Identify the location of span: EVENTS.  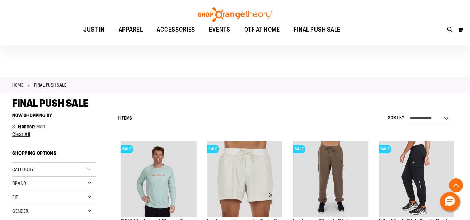
(219, 30).